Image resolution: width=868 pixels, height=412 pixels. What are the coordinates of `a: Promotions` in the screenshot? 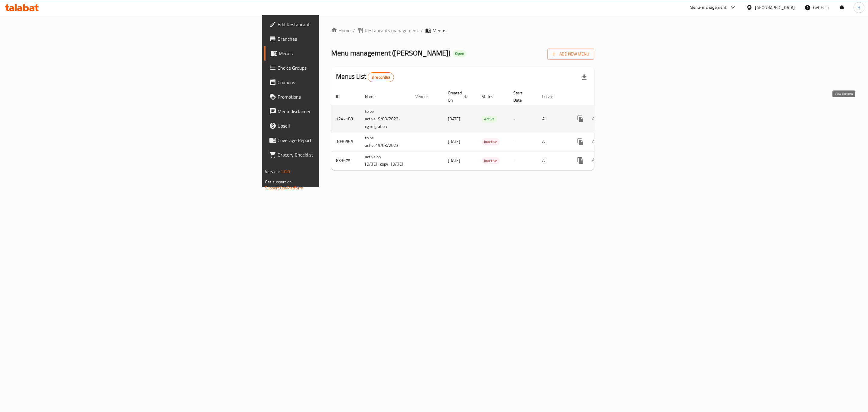 It's located at (336, 97).